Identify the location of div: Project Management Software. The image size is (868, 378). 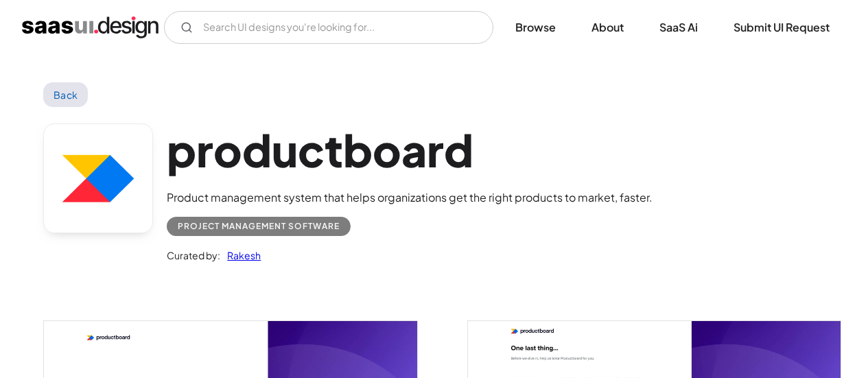
(258, 227).